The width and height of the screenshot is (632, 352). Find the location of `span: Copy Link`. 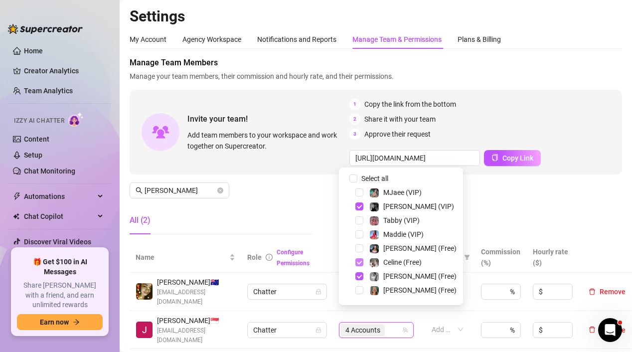

span: Copy Link is located at coordinates (518, 158).